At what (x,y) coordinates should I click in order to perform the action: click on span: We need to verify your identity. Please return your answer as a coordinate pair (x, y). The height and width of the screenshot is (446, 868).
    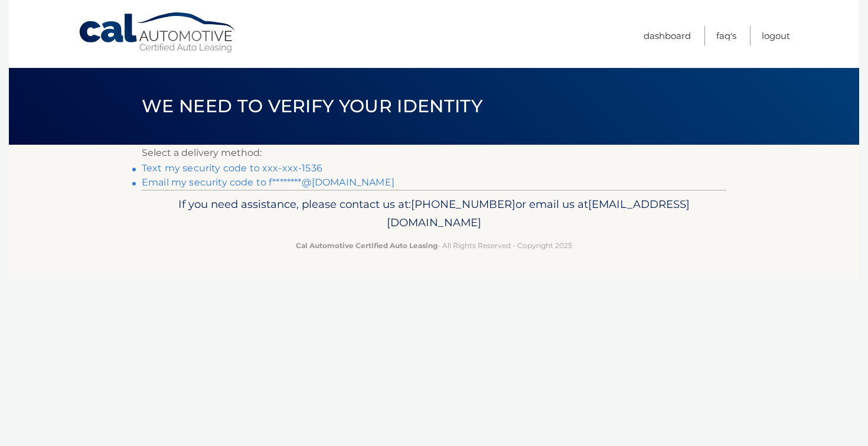
    Looking at the image, I should click on (312, 106).